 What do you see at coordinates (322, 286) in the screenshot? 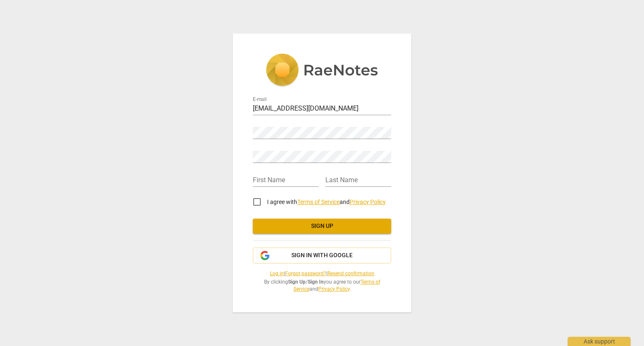
I see `span: By clicking / you agree to our and .` at bounding box center [322, 286].